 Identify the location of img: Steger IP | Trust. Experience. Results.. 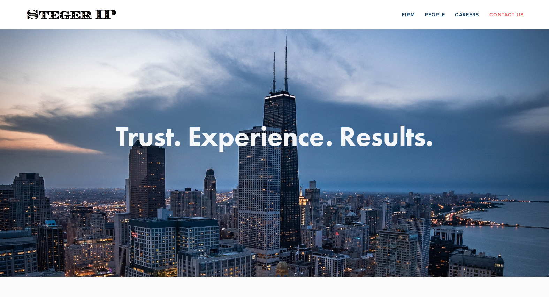
(71, 15).